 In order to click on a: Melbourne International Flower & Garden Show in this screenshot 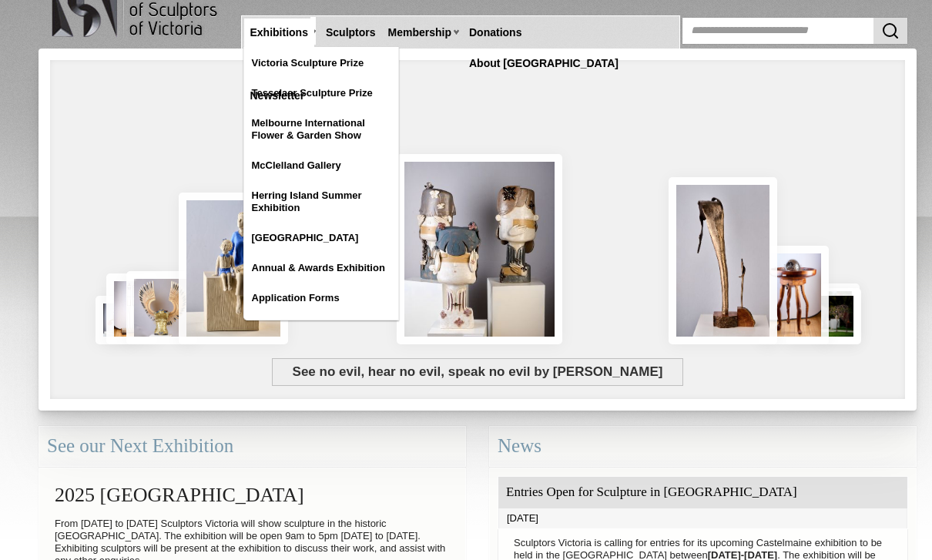, I will do `click(321, 129)`.